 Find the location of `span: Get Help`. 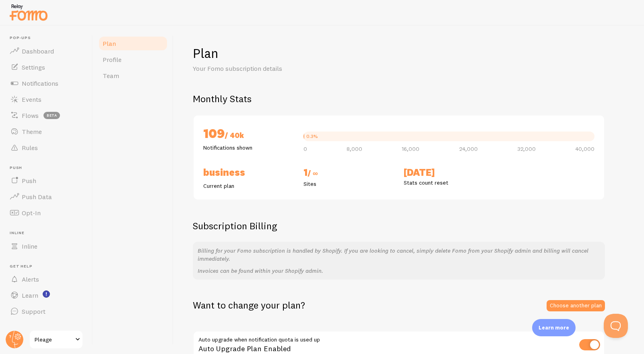

span: Get Help is located at coordinates (48, 266).